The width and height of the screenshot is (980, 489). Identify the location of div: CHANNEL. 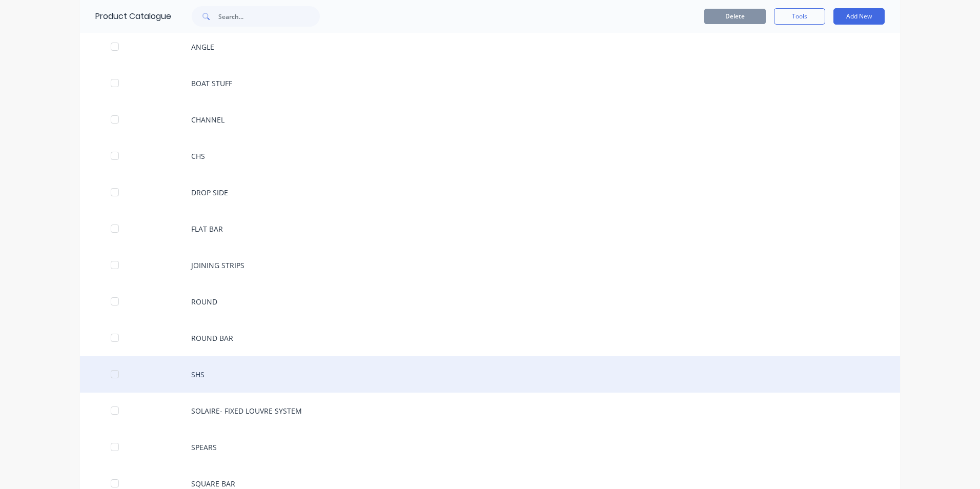
(490, 120).